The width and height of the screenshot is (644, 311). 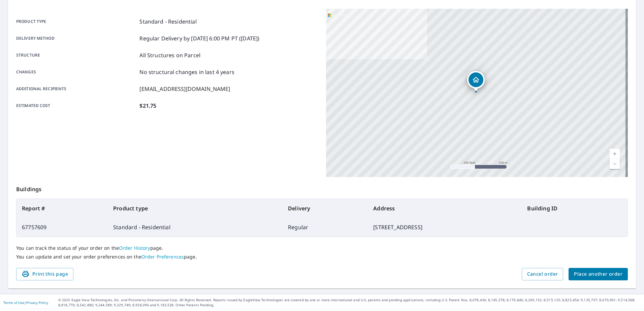 What do you see at coordinates (44, 274) in the screenshot?
I see `button: Print this page` at bounding box center [44, 274].